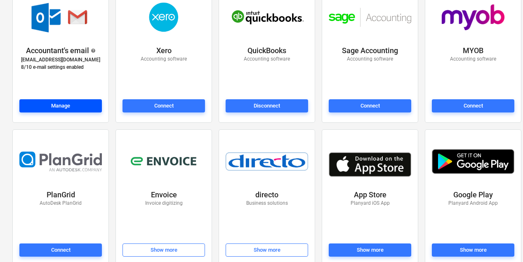 This screenshot has height=262, width=523. What do you see at coordinates (473, 162) in the screenshot?
I see `img: play_store.png` at bounding box center [473, 162].